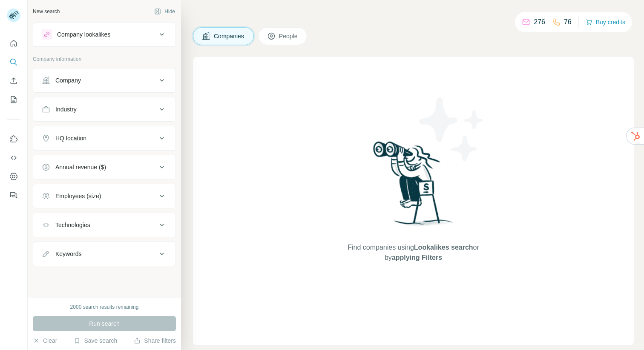 Image resolution: width=644 pixels, height=350 pixels. Describe the element at coordinates (14, 44) in the screenshot. I see `button: Quick start` at that location.